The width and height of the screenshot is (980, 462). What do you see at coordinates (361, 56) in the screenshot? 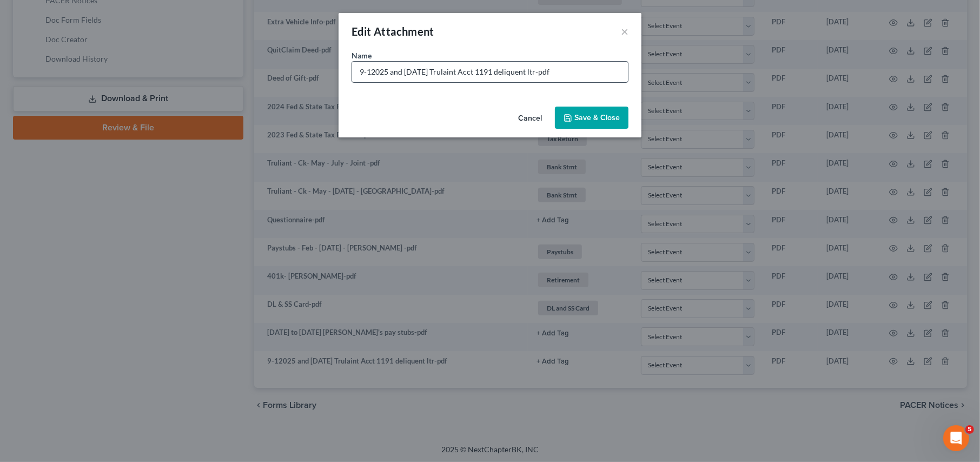
I see `span: Name` at bounding box center [361, 56].